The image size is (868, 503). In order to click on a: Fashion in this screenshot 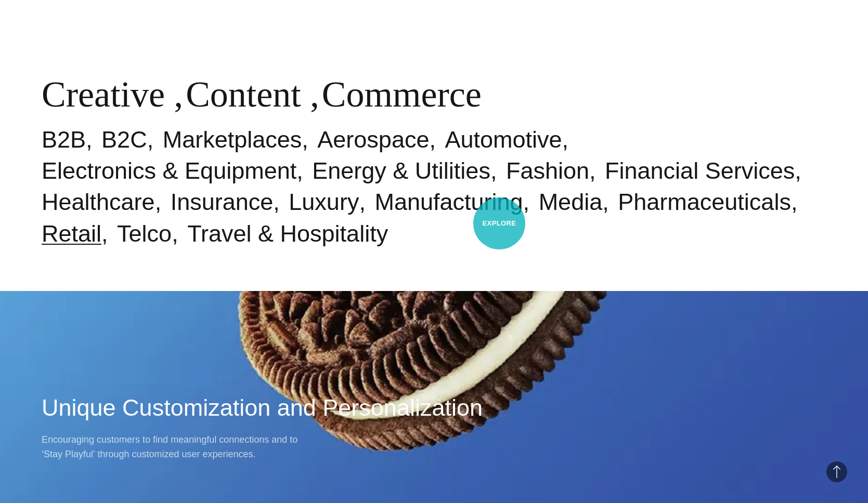, I will do `click(548, 171)`.